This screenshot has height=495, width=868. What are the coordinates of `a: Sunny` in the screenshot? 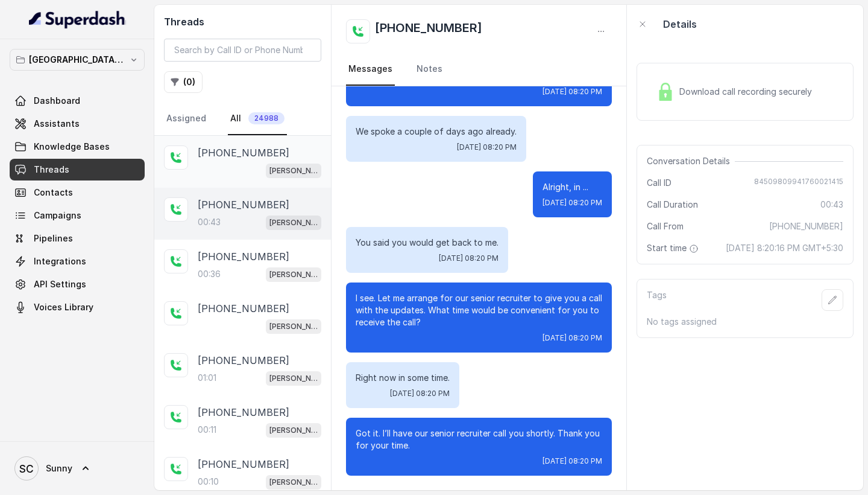 It's located at (77, 468).